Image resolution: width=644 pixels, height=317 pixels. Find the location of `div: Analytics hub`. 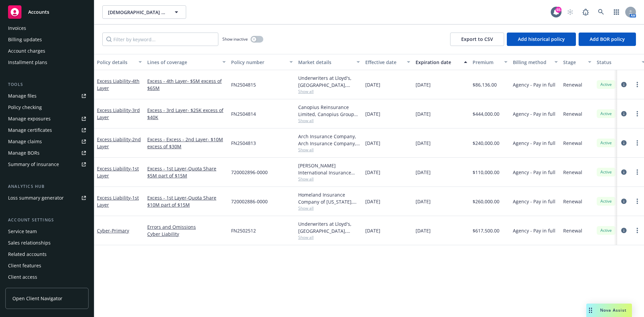

div: Analytics hub is located at coordinates (47, 187).